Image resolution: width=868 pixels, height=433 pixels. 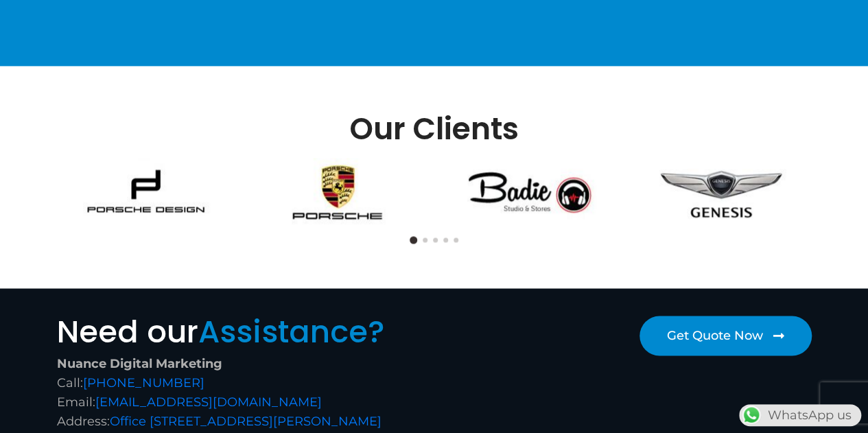 I want to click on h2: Our Clients, so click(x=434, y=129).